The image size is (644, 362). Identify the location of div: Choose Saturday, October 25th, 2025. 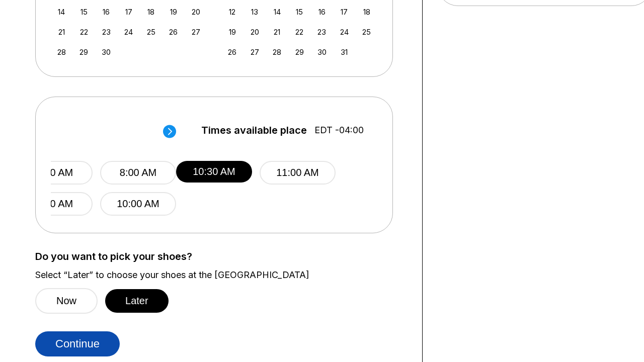
(366, 32).